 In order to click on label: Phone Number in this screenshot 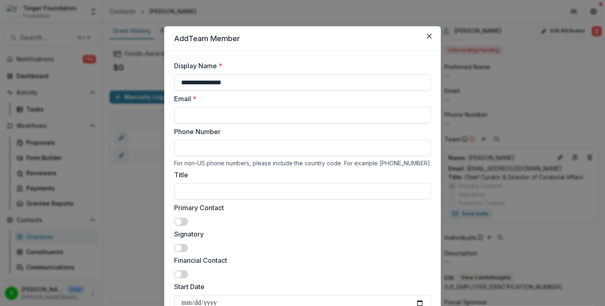, I will do `click(300, 132)`.